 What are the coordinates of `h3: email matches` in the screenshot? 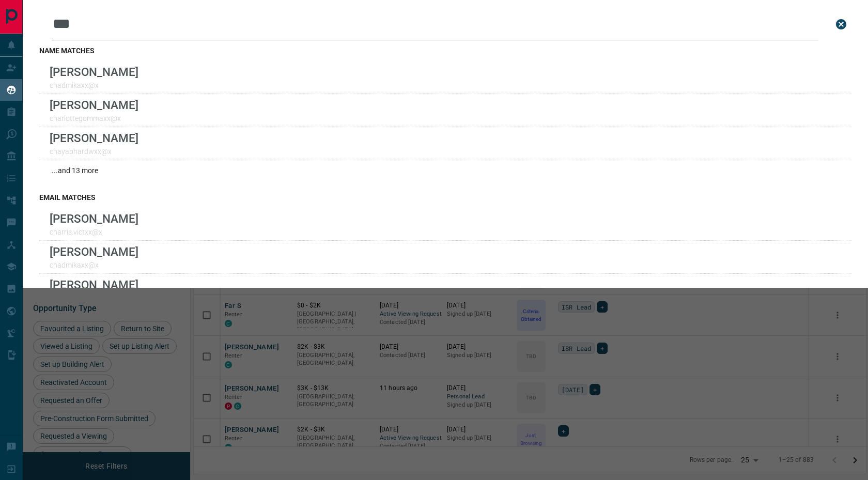 It's located at (446, 197).